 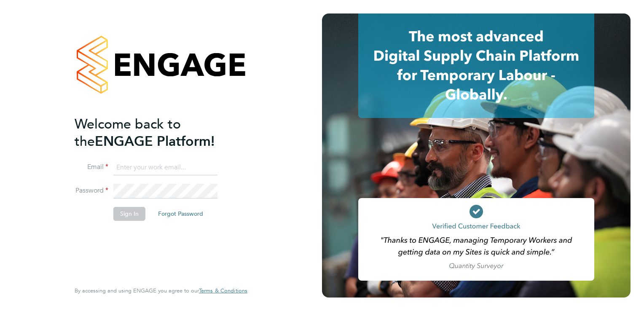 What do you see at coordinates (128, 133) in the screenshot?
I see `span: Welcome back to the` at bounding box center [128, 133].